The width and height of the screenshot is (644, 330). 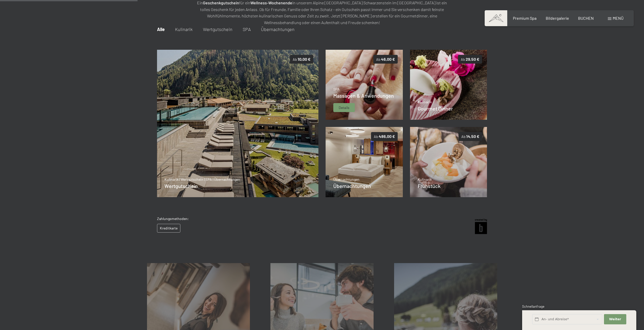 What do you see at coordinates (533, 306) in the screenshot?
I see `span: Schnellanfrage` at bounding box center [533, 306].